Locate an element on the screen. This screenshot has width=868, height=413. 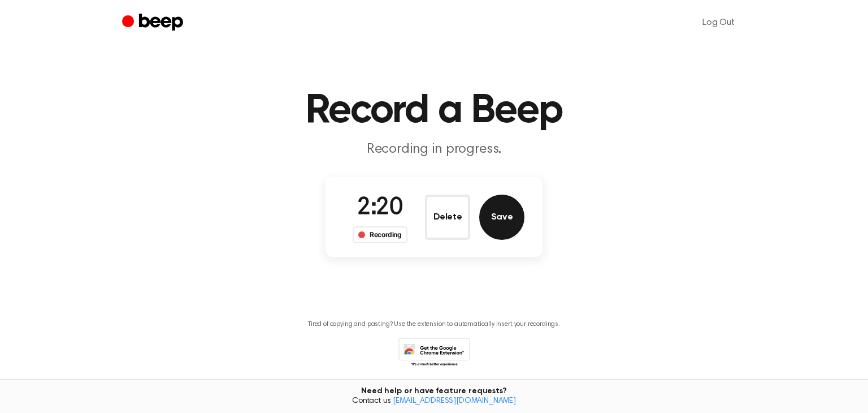
a: Log Out is located at coordinates (718, 23).